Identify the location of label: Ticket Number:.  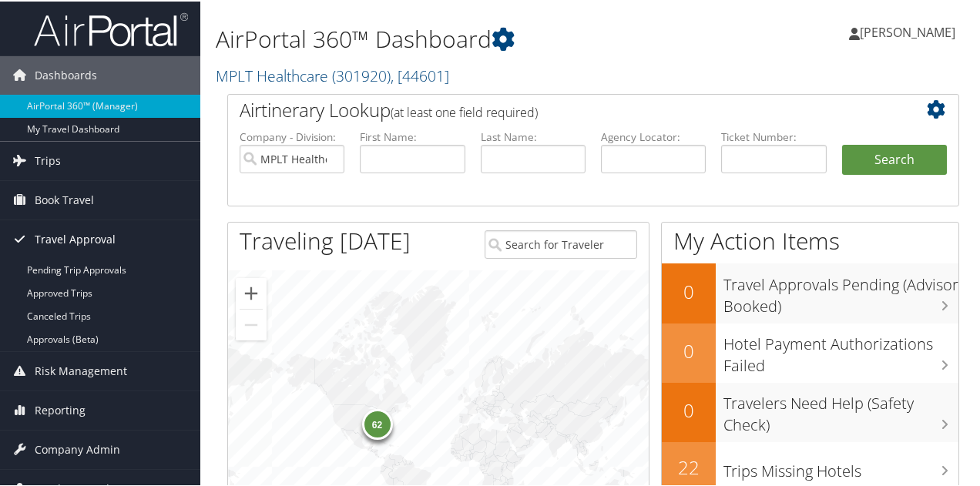
(773, 136).